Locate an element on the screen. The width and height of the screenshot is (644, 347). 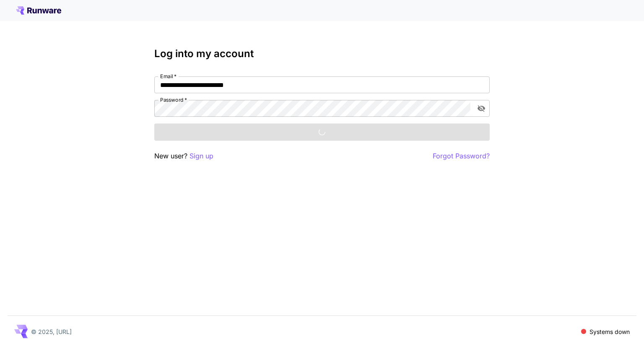
p: Forgot Password? is located at coordinates (461, 156).